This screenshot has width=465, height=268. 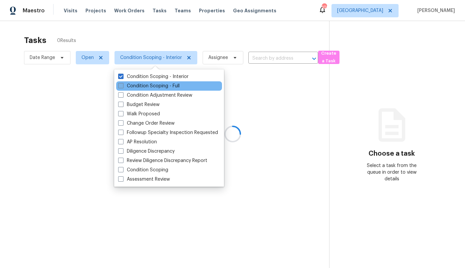 I want to click on label: AP Resolution, so click(x=137, y=142).